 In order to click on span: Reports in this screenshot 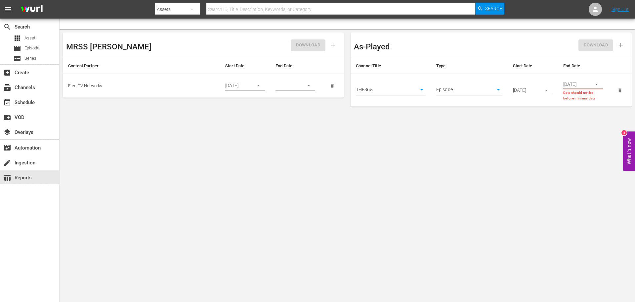, I will do `click(7, 177)`.